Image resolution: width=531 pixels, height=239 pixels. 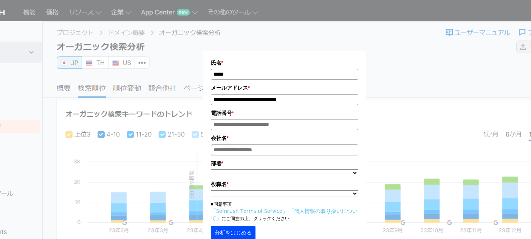 What do you see at coordinates (285, 63) in the screenshot?
I see `label: 氏名` at bounding box center [285, 63].